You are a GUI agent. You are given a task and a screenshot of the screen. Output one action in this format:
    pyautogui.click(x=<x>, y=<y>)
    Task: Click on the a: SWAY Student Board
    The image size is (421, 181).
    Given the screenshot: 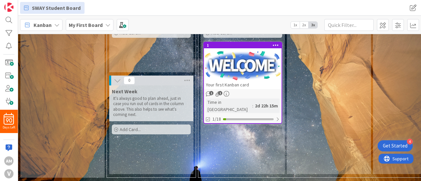 What is the action you would take?
    pyautogui.click(x=52, y=8)
    